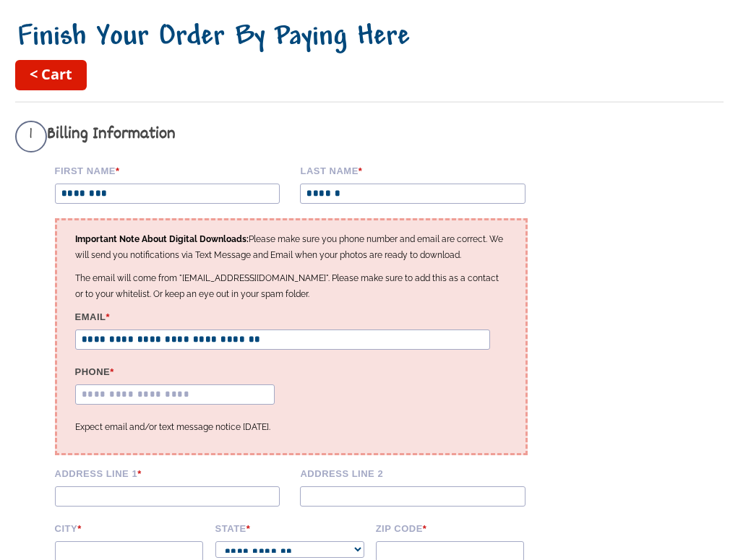 The image size is (738, 560). I want to click on h3: Billing Information, so click(280, 137).